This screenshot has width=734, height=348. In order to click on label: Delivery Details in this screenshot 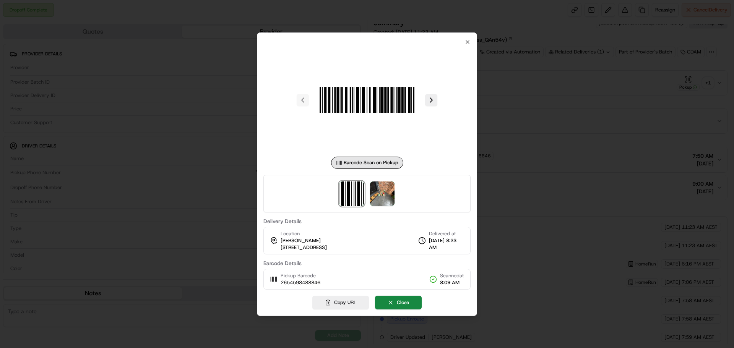, I will do `click(367, 221)`.